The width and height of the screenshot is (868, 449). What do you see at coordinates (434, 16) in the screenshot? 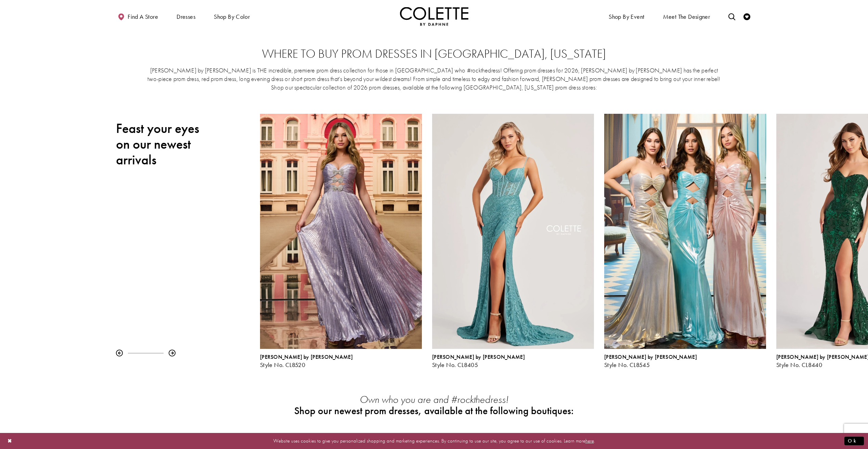
I see `img: Colette by Daphne` at bounding box center [434, 16].